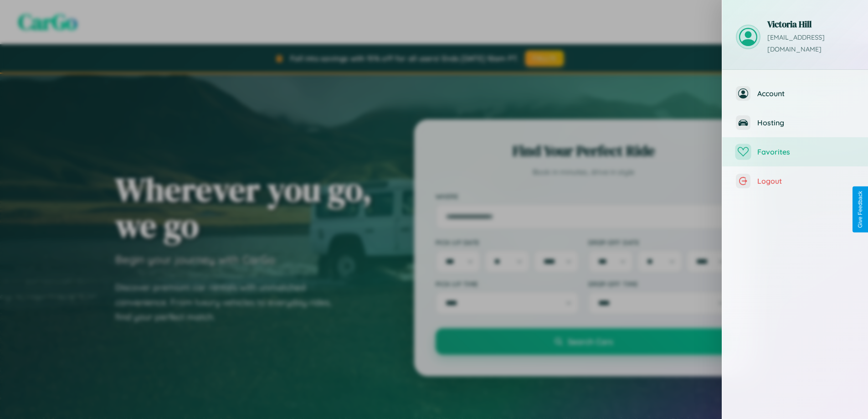 Image resolution: width=868 pixels, height=419 pixels. What do you see at coordinates (806, 181) in the screenshot?
I see `span: Logout` at bounding box center [806, 181].